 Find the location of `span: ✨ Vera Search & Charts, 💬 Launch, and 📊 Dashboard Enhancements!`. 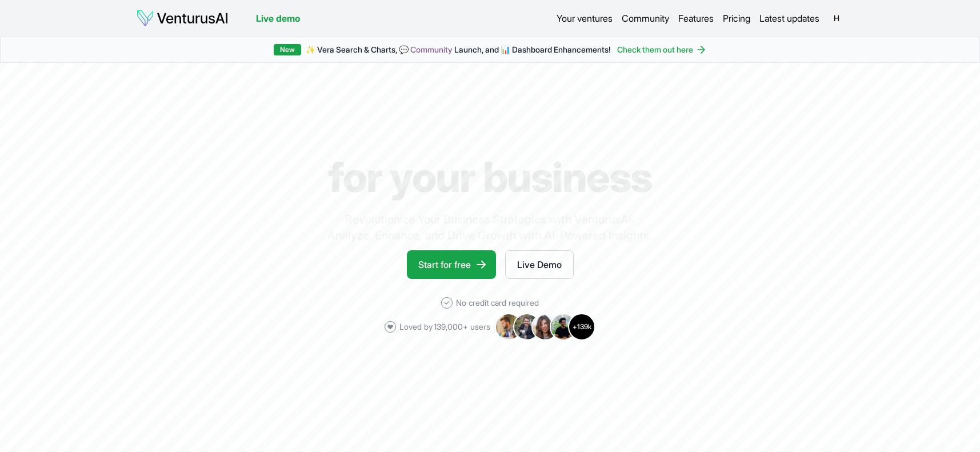

span: ✨ Vera Search & Charts, 💬 Launch, and 📊 Dashboard Enhancements! is located at coordinates (458, 49).